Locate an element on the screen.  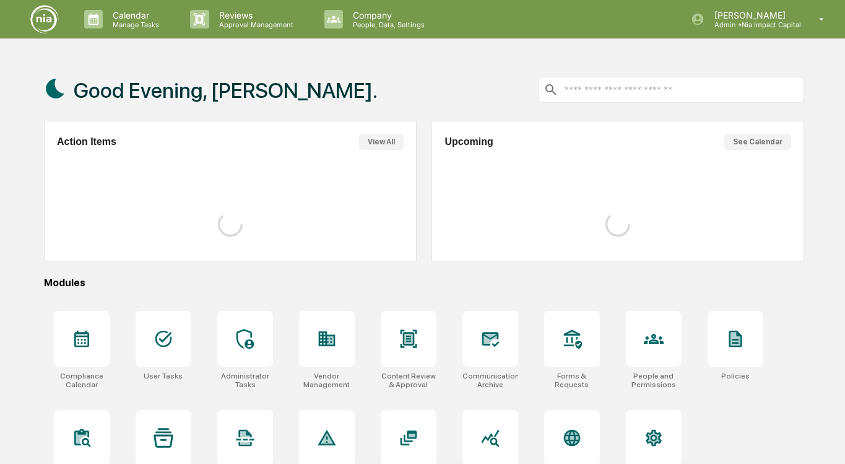
div: Vendor Management is located at coordinates (327, 380).